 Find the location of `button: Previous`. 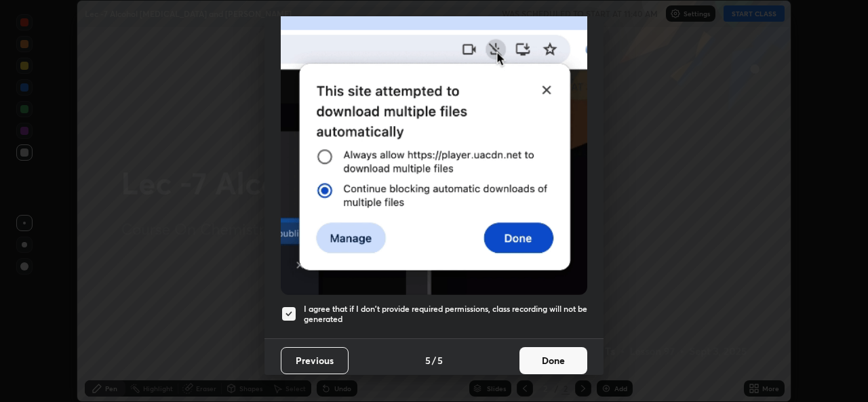

button: Previous is located at coordinates (315, 361).